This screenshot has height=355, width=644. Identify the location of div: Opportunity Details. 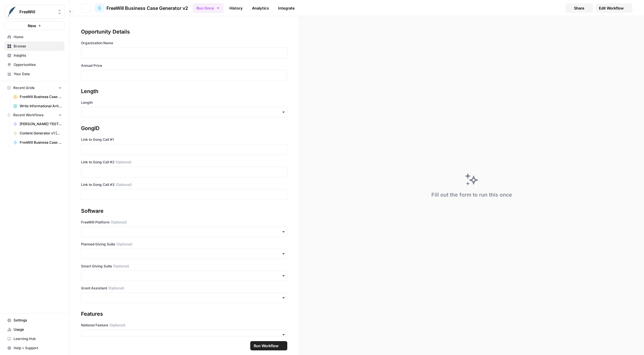
(184, 32).